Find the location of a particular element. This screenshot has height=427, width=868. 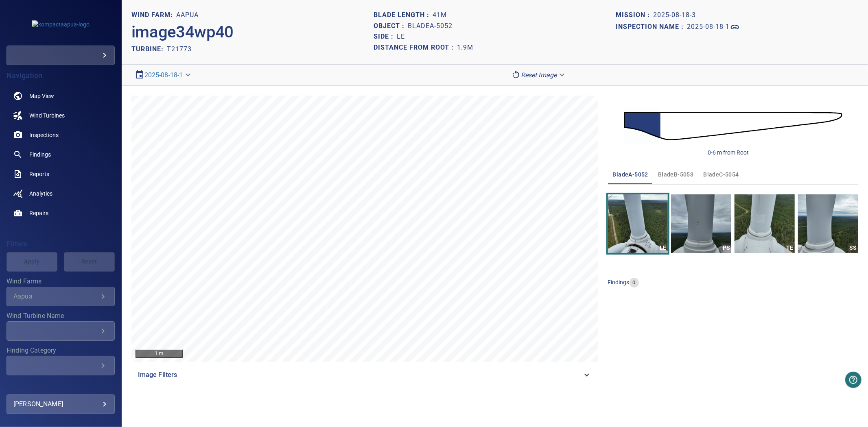

div: LE is located at coordinates (662, 247).